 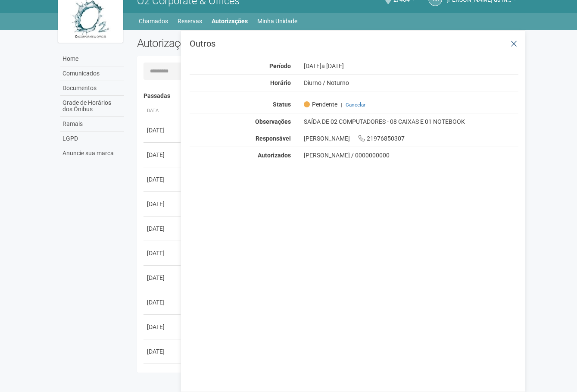 What do you see at coordinates (93, 88) in the screenshot?
I see `a: Documentos` at bounding box center [93, 88].